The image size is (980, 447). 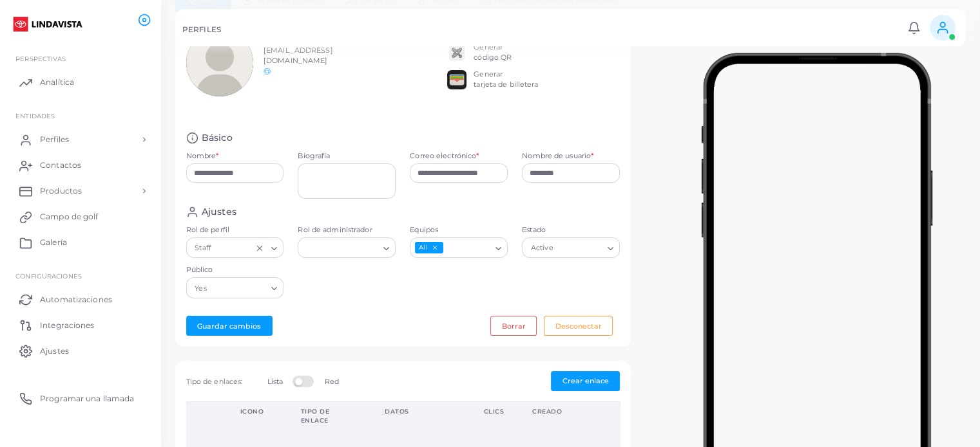 I want to click on a: Productos, so click(x=80, y=191).